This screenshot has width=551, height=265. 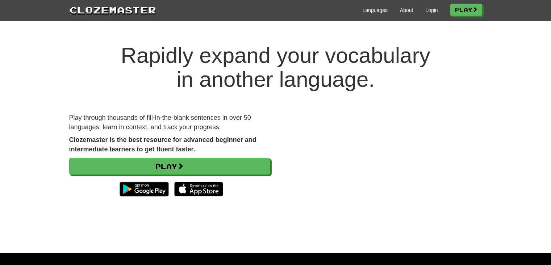 What do you see at coordinates (375, 10) in the screenshot?
I see `a: Languages` at bounding box center [375, 10].